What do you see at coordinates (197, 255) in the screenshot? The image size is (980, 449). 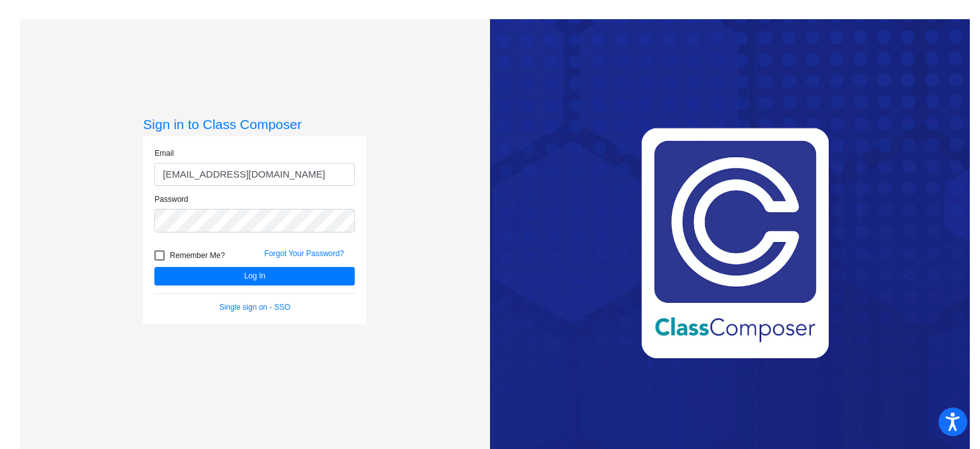 I see `span: Remember Me?` at bounding box center [197, 255].